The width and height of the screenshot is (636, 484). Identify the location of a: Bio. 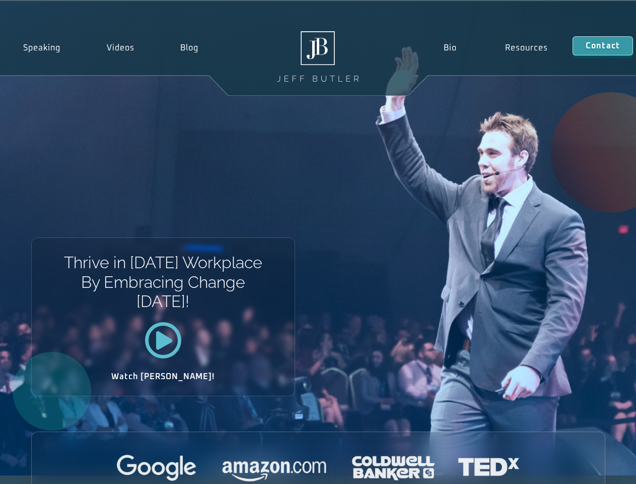
(450, 48).